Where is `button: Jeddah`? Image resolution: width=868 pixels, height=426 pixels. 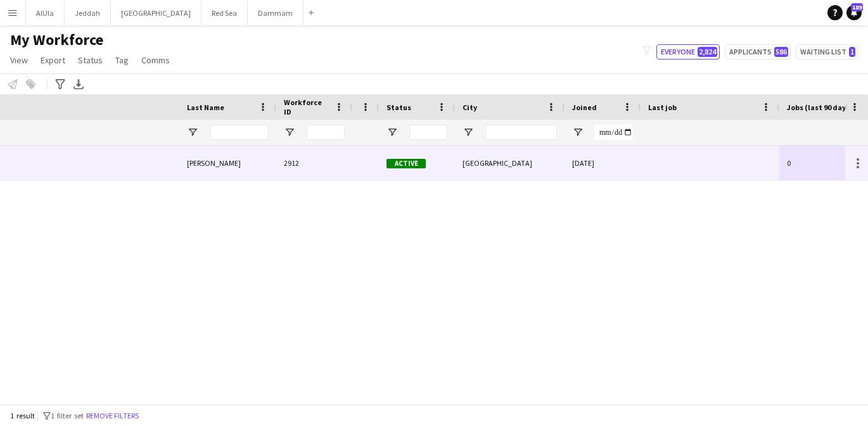 button: Jeddah is located at coordinates (88, 12).